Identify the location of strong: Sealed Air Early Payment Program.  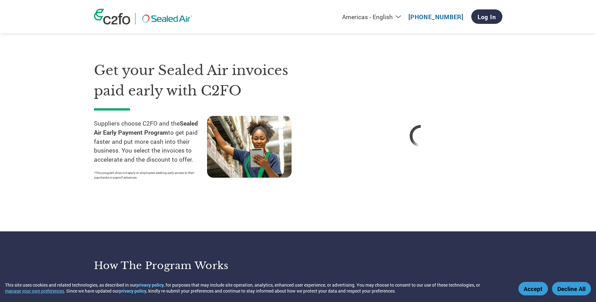
(146, 128).